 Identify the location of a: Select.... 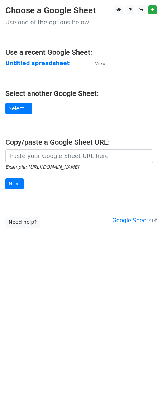
(19, 108).